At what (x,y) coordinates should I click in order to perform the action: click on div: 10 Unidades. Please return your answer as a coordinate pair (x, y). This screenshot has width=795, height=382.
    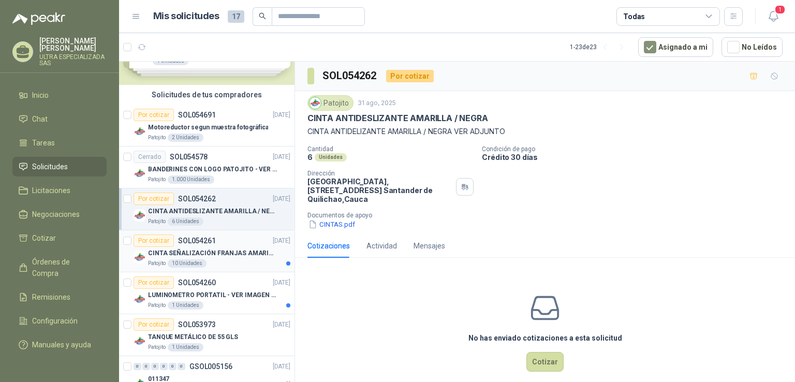
    Looking at the image, I should click on (187, 263).